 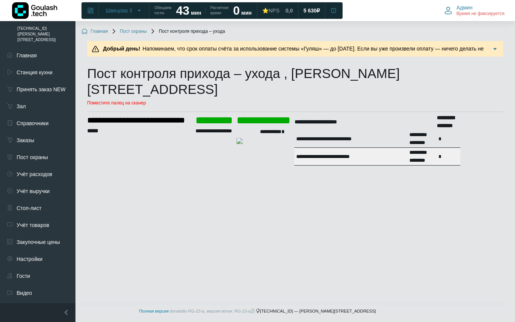 What do you see at coordinates (203, 11) in the screenshot?
I see `a: Обещаем гостю 43 мин Расчетное время 0 мин` at bounding box center [203, 11].